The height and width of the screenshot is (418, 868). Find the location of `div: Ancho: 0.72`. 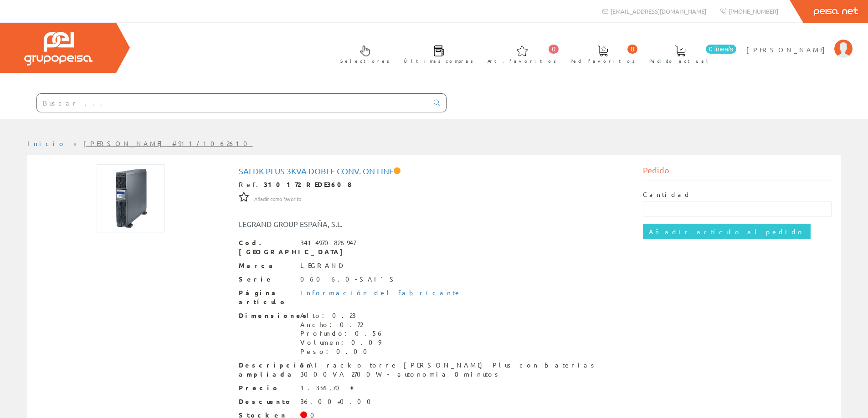

div: Ancho: 0.72 is located at coordinates (342, 325).